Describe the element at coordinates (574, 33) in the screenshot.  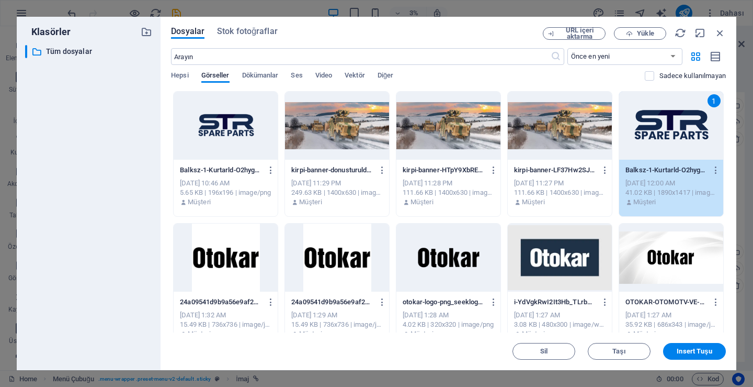
I see `button: URL içeri aktarma` at that location.